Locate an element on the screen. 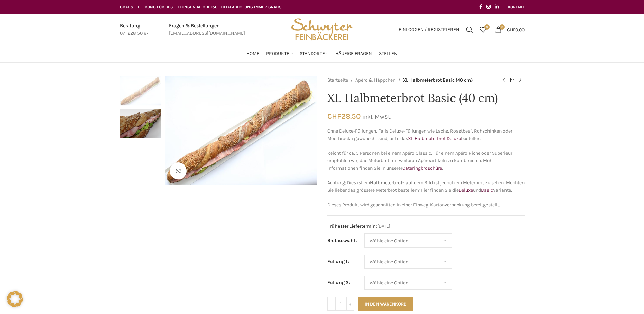 The height and width of the screenshot is (314, 644). a: Next product is located at coordinates (521, 80).